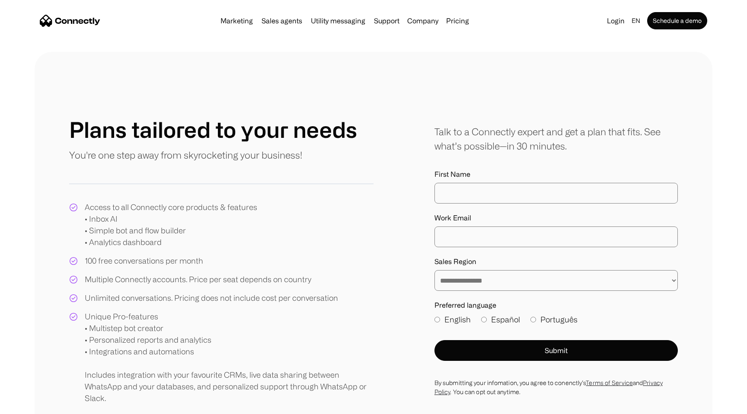 This screenshot has height=414, width=747. What do you see at coordinates (70, 21) in the screenshot?
I see `a: home` at bounding box center [70, 21].